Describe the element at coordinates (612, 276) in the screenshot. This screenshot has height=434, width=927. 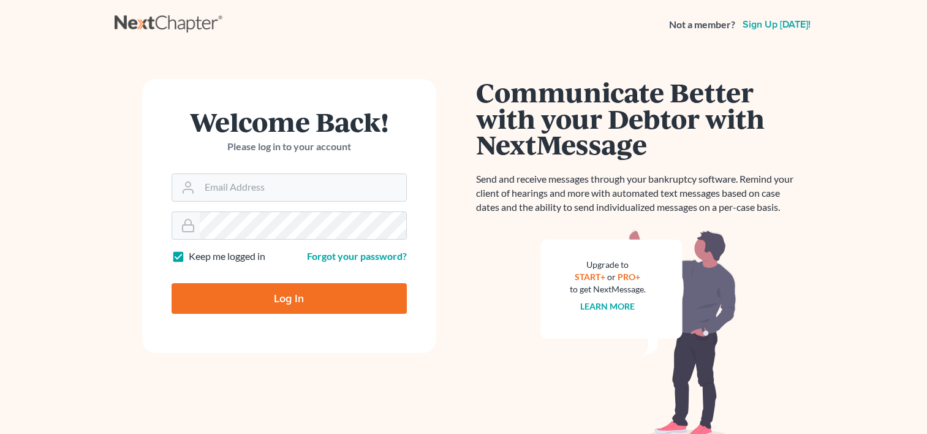
I see `span: or` at that location.